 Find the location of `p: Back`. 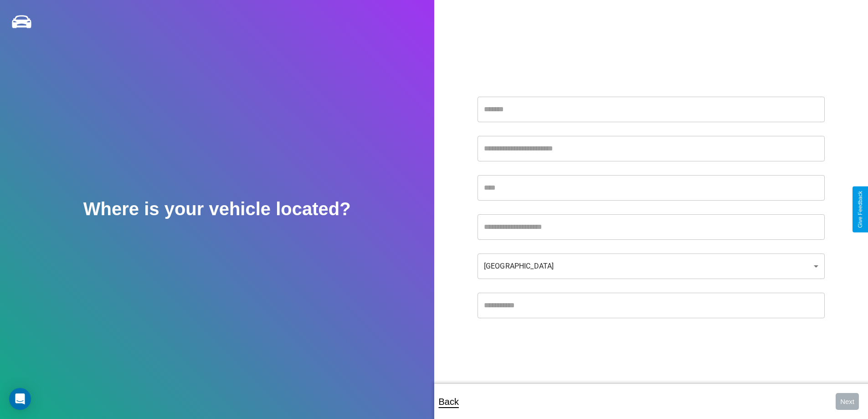

p: Back is located at coordinates (449, 402).